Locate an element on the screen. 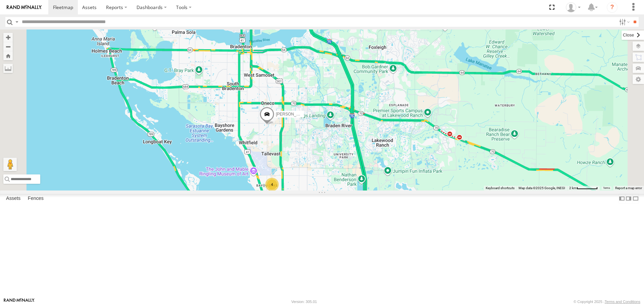 The image size is (644, 305). label: Dock Summary Table to the Right is located at coordinates (628, 199).